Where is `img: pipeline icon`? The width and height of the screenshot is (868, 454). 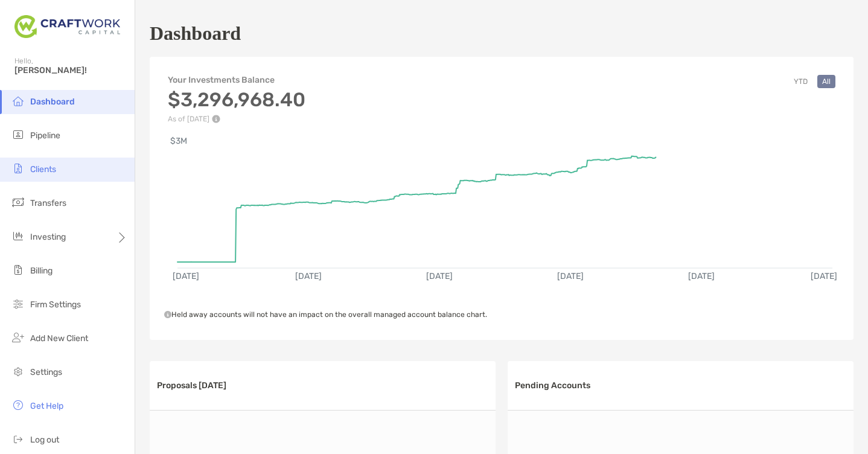
img: pipeline icon is located at coordinates (18, 135).